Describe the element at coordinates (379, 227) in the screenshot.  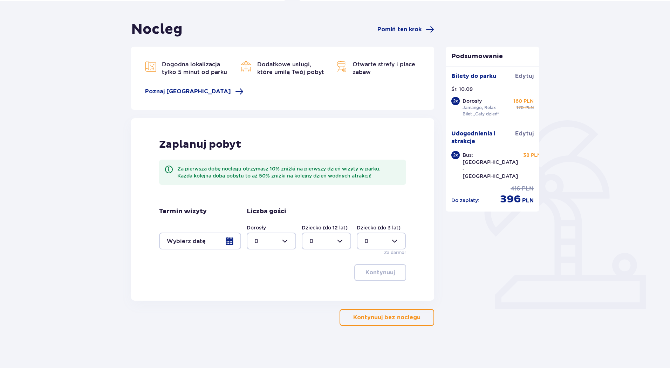
I see `label: Dziecko (do 3 lat)` at that location.